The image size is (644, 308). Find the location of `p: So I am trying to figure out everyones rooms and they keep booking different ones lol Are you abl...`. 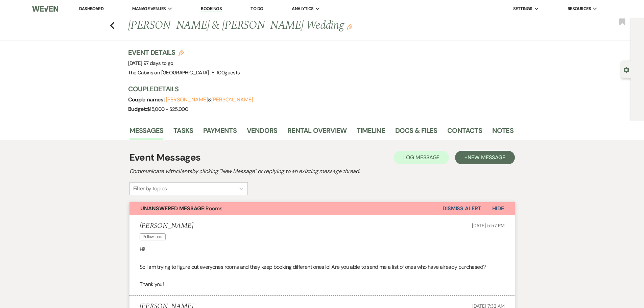

p: So I am trying to figure out everyones rooms and they keep booking different ones lol Are you abl... is located at coordinates (322, 267).